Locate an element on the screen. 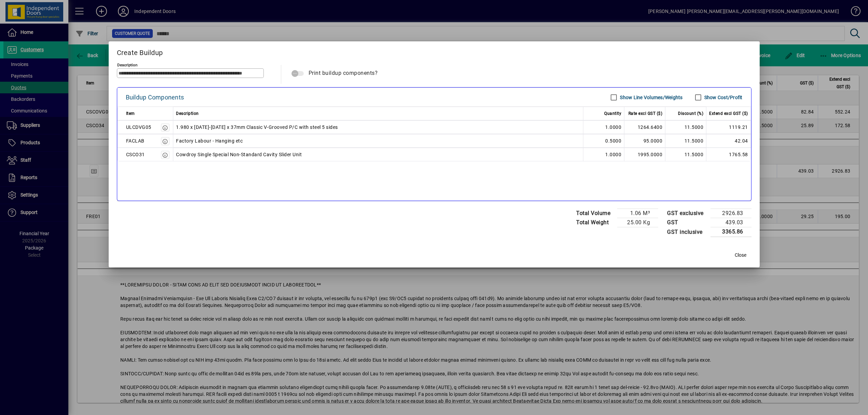 Image resolution: width=868 pixels, height=415 pixels. td: Cowdroy Single Special Non-Standard Cavity Slider Unit is located at coordinates (378, 155).